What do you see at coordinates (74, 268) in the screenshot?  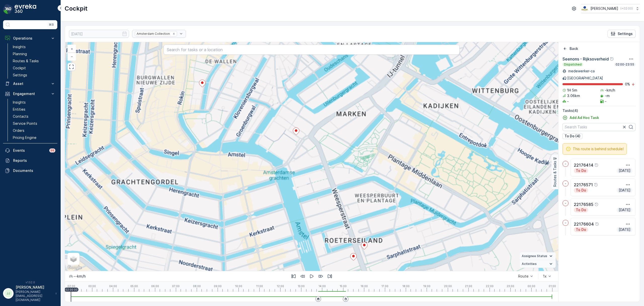 I see `img: Google` at bounding box center [74, 268].